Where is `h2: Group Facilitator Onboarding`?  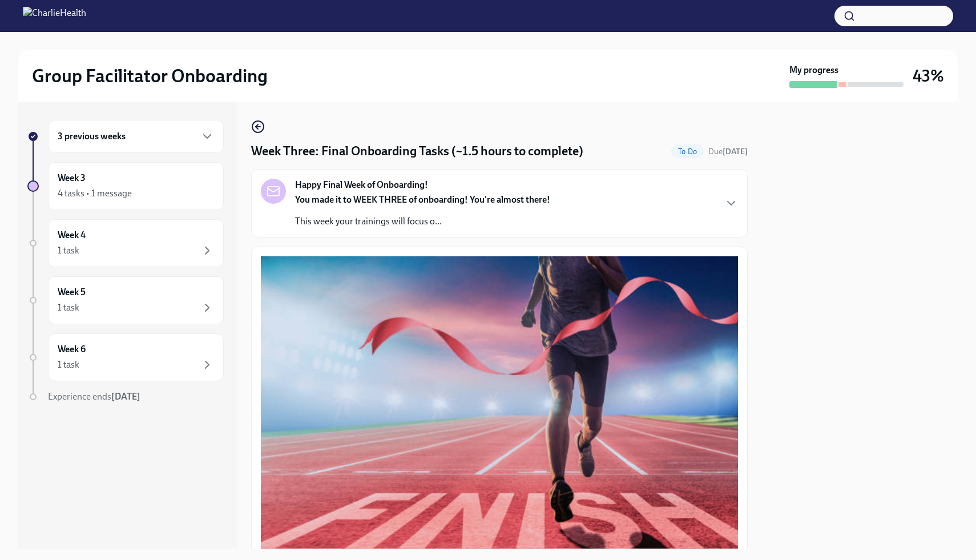 h2: Group Facilitator Onboarding is located at coordinates (150, 76).